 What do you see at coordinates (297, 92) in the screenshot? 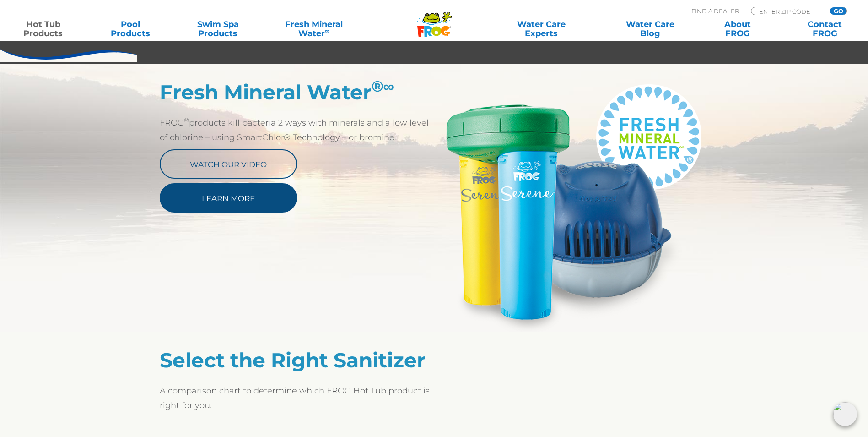
I see `h2: Fresh Mineral Water` at bounding box center [297, 92].